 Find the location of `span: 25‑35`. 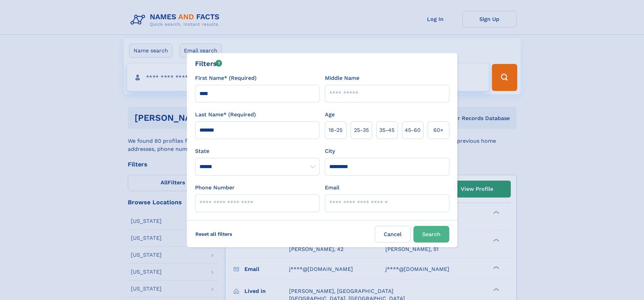

span: 25‑35 is located at coordinates (361, 130).